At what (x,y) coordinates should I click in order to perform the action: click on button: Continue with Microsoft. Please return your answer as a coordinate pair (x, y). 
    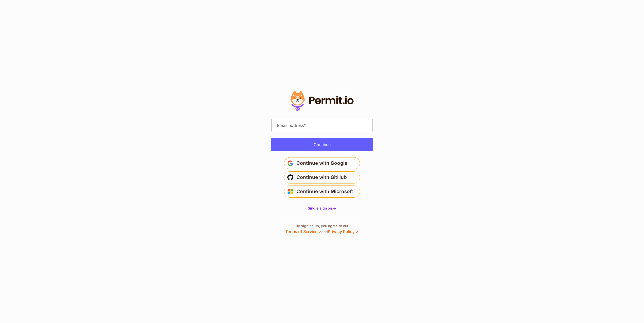
    Looking at the image, I should click on (322, 192).